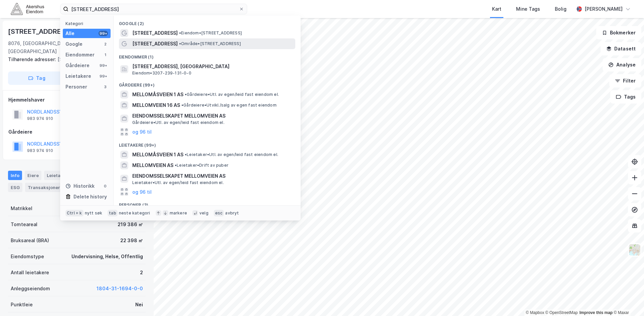 Image resolution: width=644 pixels, height=316 pixels. What do you see at coordinates (112, 213) in the screenshot?
I see `div: tab` at bounding box center [112, 213].